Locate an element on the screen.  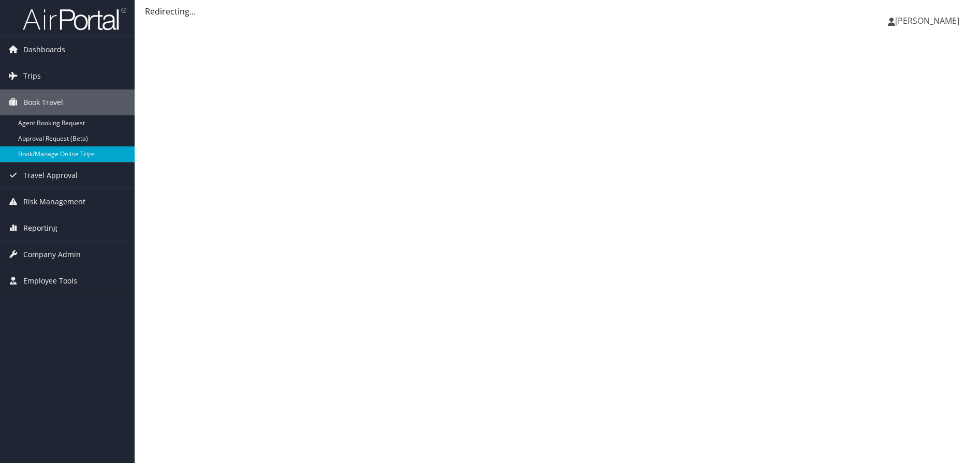
span: Travel Approval is located at coordinates (51, 176).